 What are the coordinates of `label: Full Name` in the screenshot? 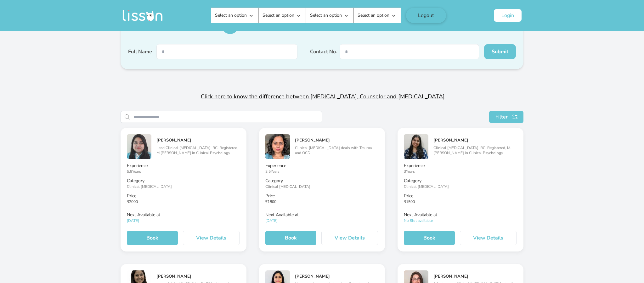 It's located at (140, 52).